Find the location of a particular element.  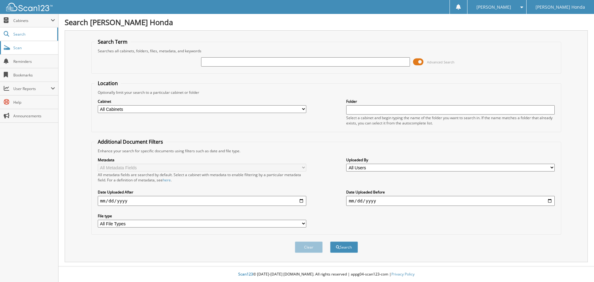

label: File type is located at coordinates (202, 216).